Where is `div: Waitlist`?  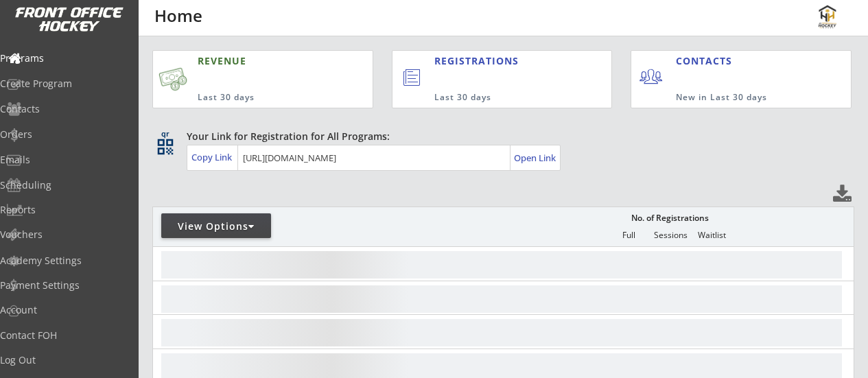
div: Waitlist is located at coordinates (712, 235).